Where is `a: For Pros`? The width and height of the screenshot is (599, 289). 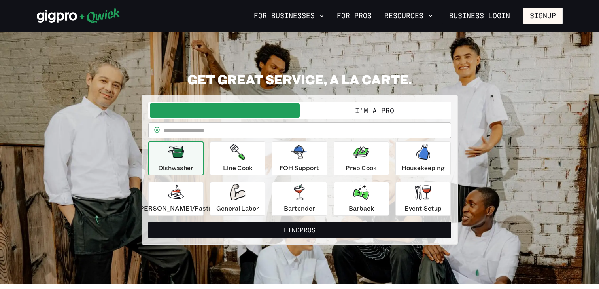
a: For Pros is located at coordinates (354, 16).